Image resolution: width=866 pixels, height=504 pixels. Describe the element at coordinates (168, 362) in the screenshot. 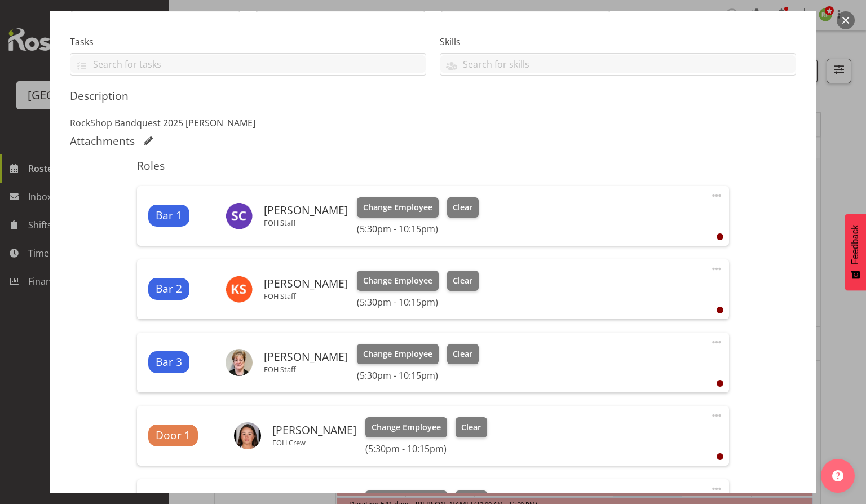

I see `span: Bar 3` at that location.